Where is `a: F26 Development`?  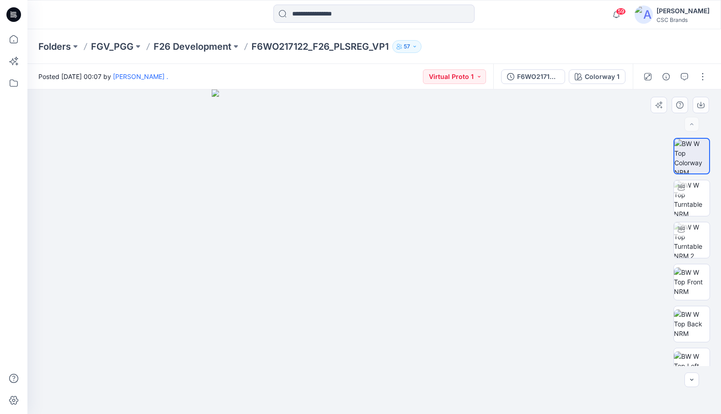
a: F26 Development is located at coordinates (192, 47).